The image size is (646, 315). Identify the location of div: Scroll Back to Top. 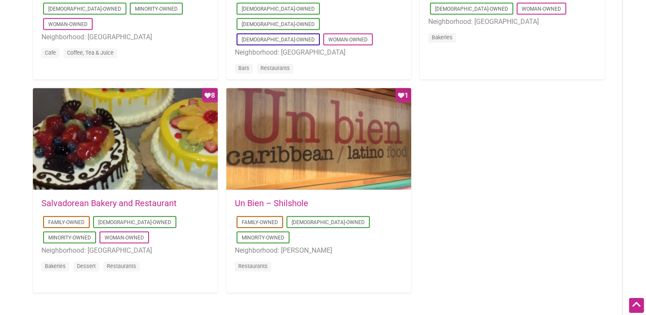
(636, 305).